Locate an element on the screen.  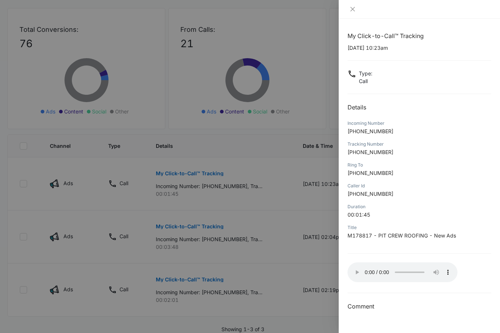
p: Call is located at coordinates (365, 81).